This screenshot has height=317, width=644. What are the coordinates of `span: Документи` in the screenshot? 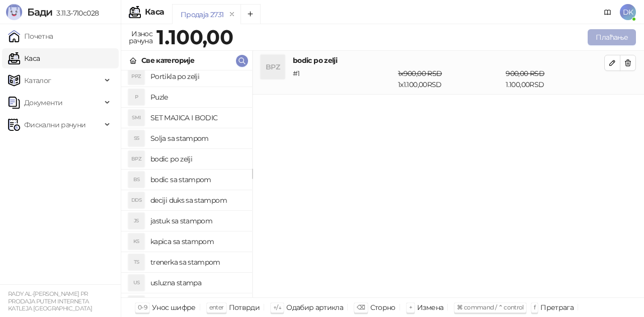 It's located at (43, 102).